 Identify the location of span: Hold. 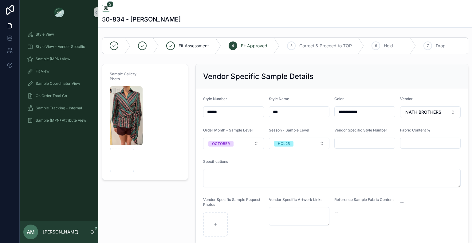
(389, 46).